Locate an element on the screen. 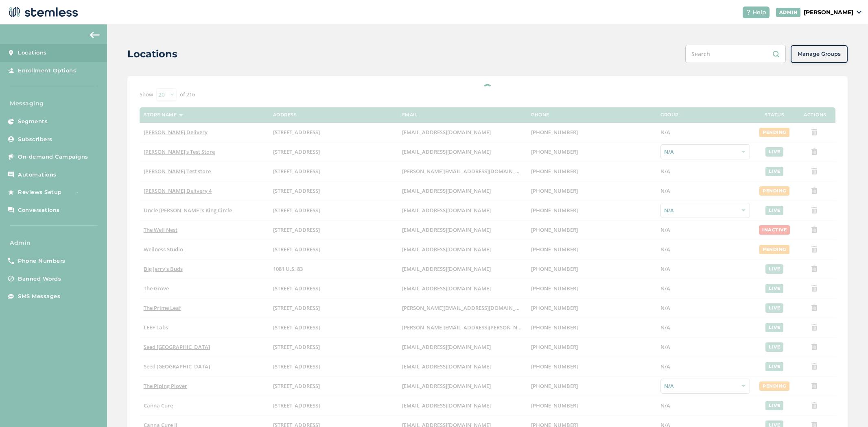 Image resolution: width=868 pixels, height=427 pixels. img: glitter-stars-b7820f95.gif is located at coordinates (77, 192).